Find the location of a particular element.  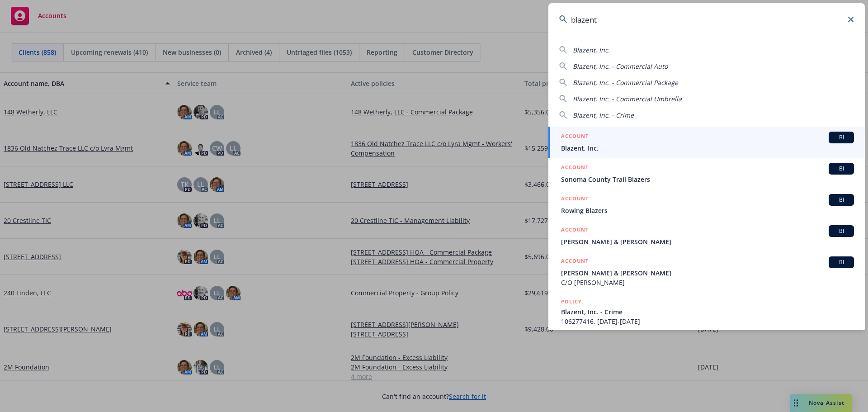

span: Blazent, Inc. - Commercial Umbrella is located at coordinates (627, 98).